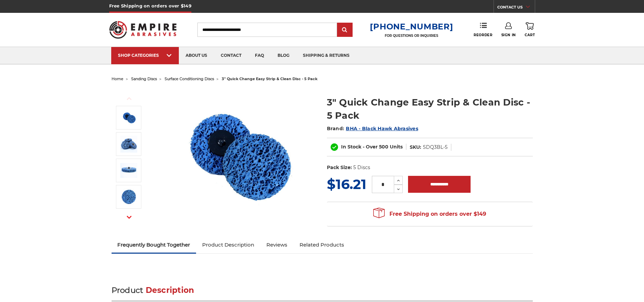 This screenshot has height=302, width=644. What do you see at coordinates (347, 184) in the screenshot?
I see `span: $16.21` at bounding box center [347, 184].